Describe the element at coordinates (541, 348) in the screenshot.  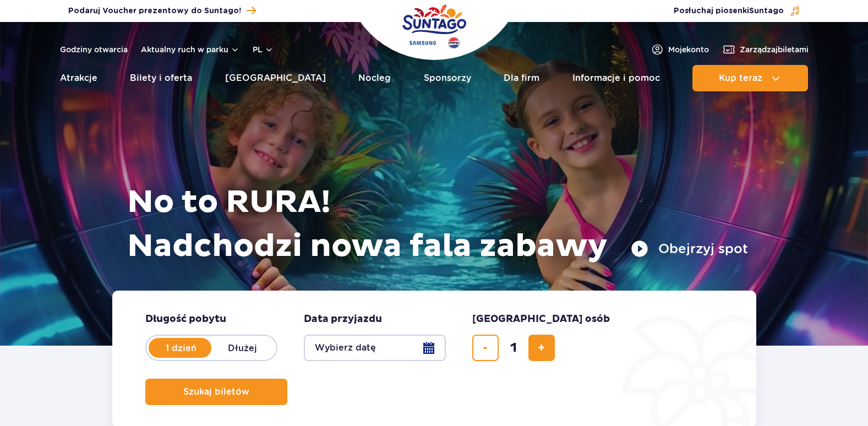
I see `button: dodaj bilet` at that location.